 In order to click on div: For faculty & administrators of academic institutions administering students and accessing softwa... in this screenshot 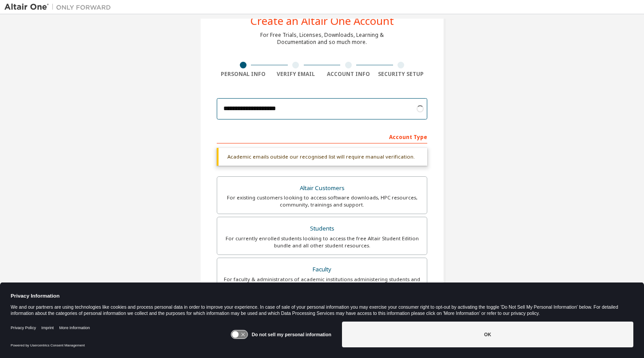, I will do `click(322, 282)`.